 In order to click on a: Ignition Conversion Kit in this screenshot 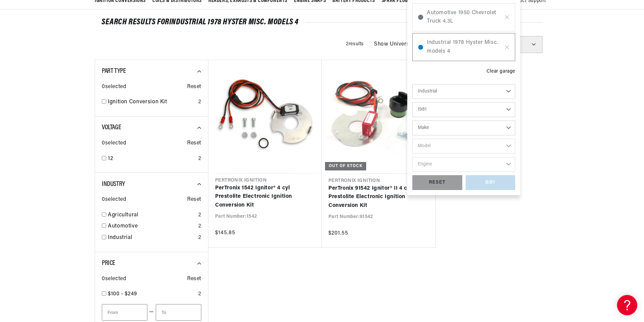, I will do `click(152, 102)`.